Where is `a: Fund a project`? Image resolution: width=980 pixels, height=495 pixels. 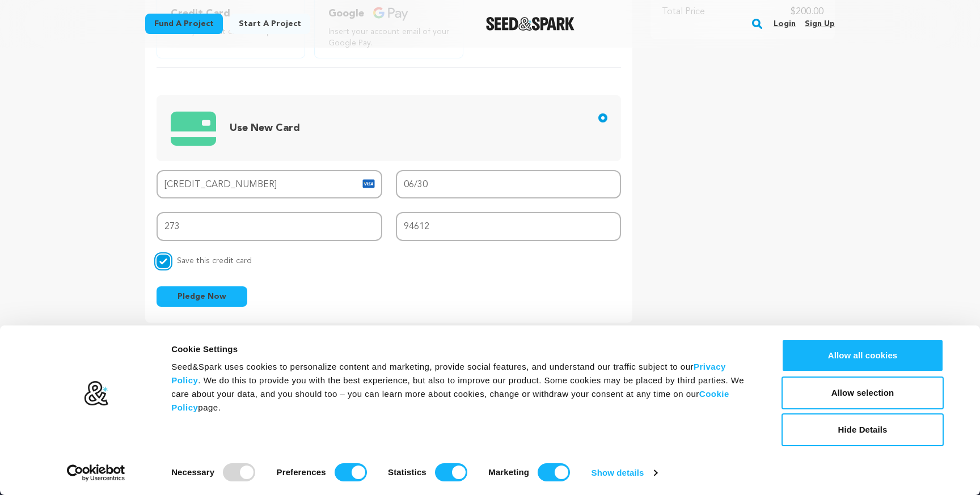
a: Fund a project is located at coordinates (184, 24).